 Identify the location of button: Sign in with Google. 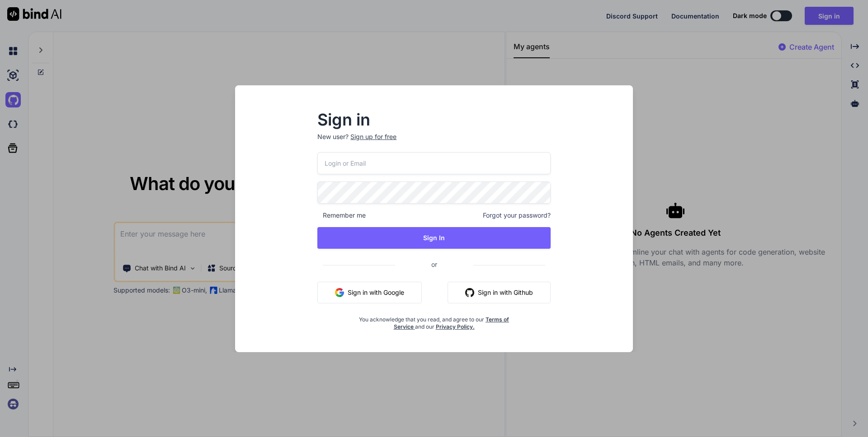
(369, 293).